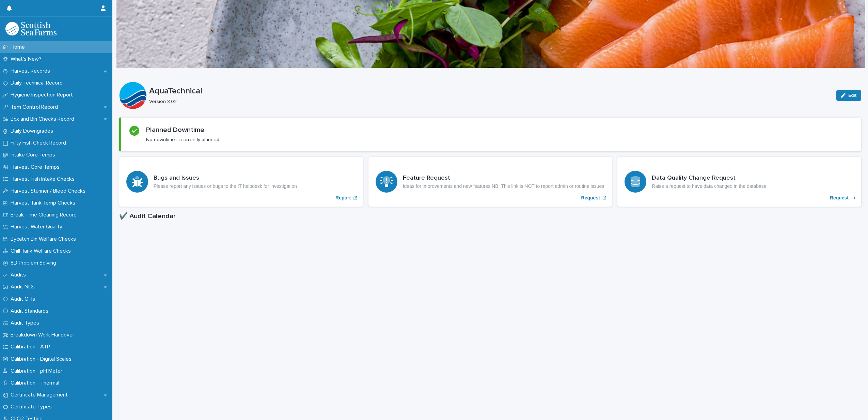  What do you see at coordinates (45, 239) in the screenshot?
I see `p: Bycatch Bin Welfare Checks` at bounding box center [45, 239].